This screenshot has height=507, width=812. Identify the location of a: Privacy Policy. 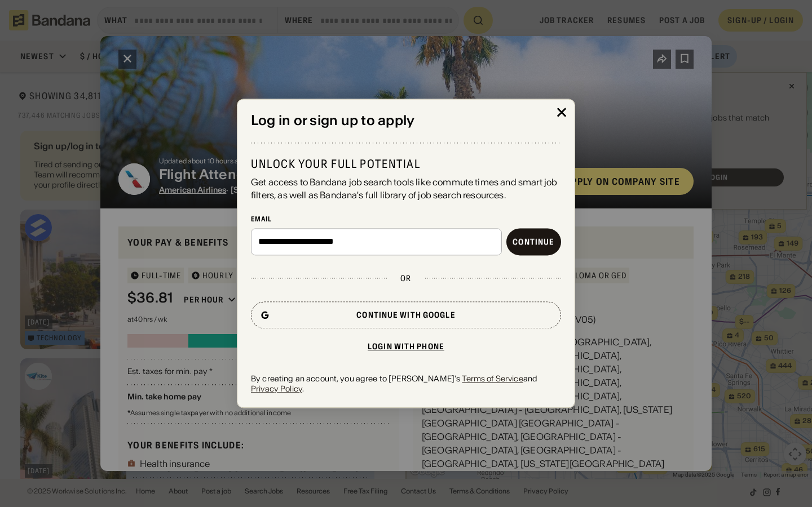
(277, 389).